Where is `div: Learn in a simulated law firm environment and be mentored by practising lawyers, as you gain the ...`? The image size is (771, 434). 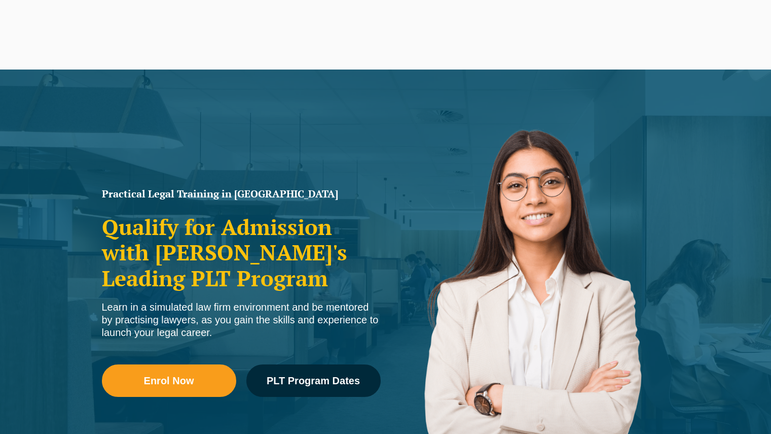 div: Learn in a simulated law firm environment and be mentored by practising lawyers, as you gain the ... is located at coordinates (241, 319).